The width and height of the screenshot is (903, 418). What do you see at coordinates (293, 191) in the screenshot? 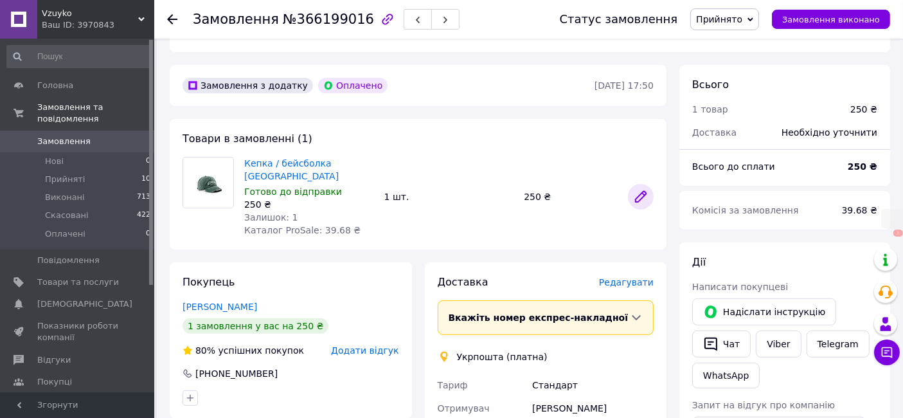
I see `span: Готово до відправки` at bounding box center [293, 191].